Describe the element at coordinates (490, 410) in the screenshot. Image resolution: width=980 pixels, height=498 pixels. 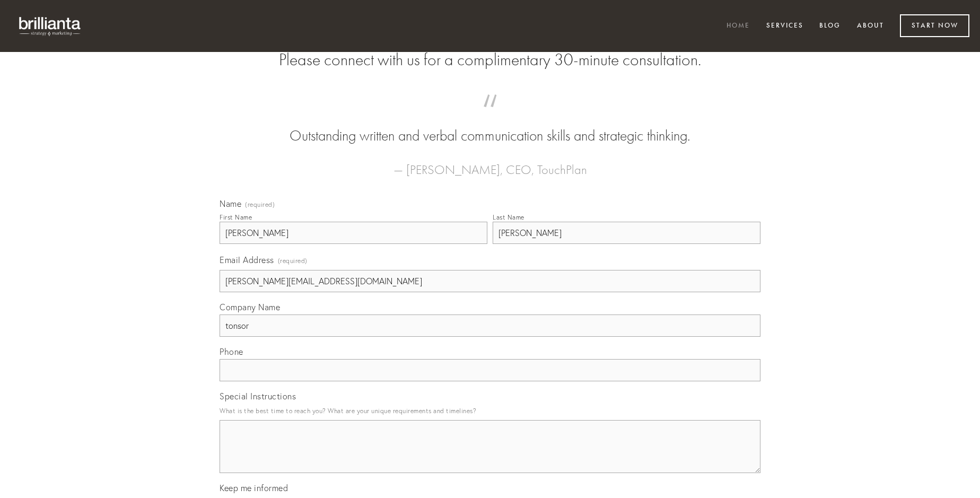
I see `p: What is the best time to reach you? What are your unique requirements and timelines?` at that location.